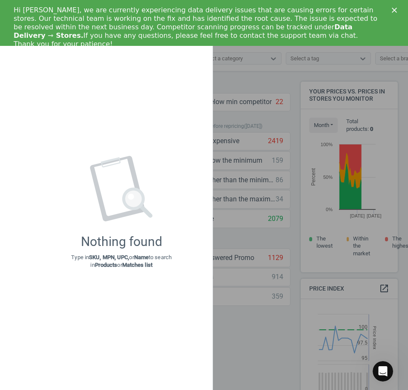  I want to click on strong: Products, so click(106, 265).